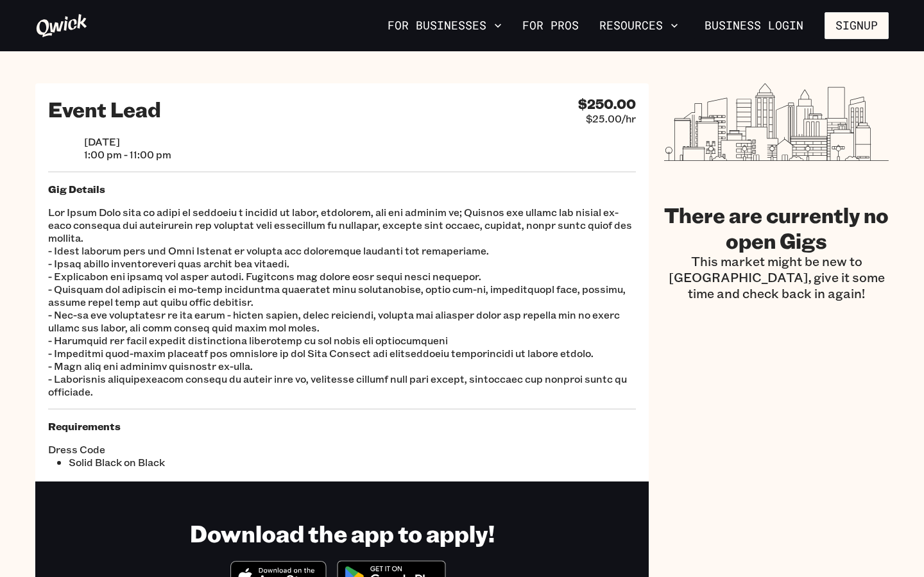 This screenshot has width=924, height=577. What do you see at coordinates (342, 189) in the screenshot?
I see `h5: Gig Details` at bounding box center [342, 189].